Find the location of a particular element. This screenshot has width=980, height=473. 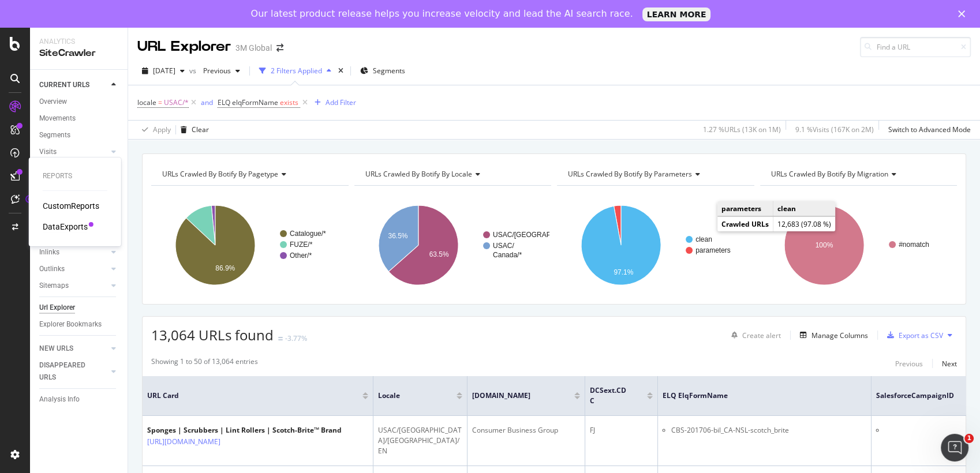

td: parameters is located at coordinates (745, 209).